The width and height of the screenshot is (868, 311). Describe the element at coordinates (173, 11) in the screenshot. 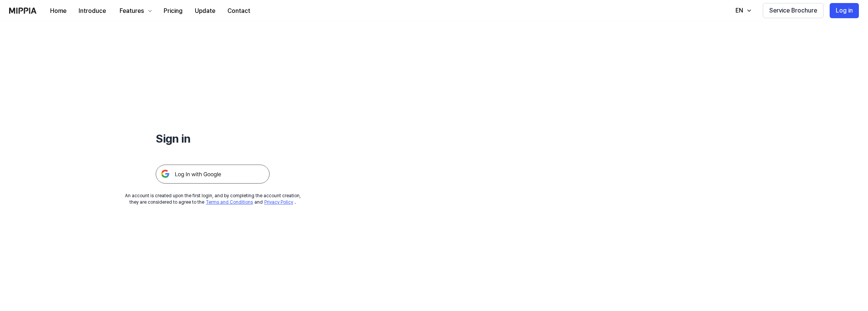

I see `a: Pricing` at that location.